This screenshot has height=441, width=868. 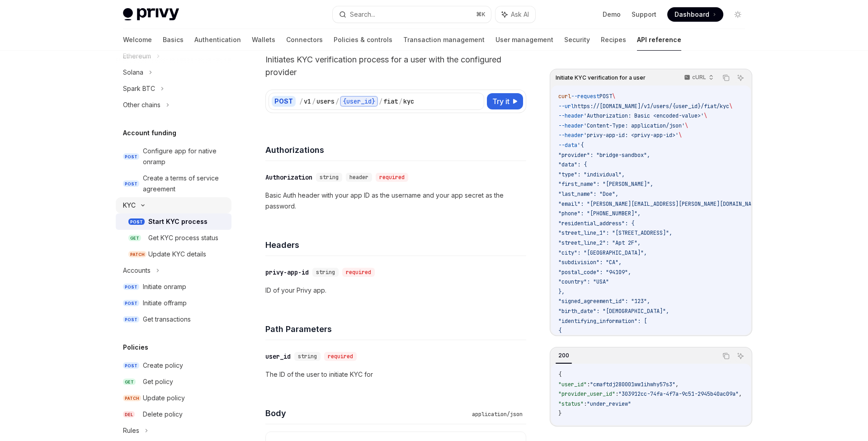 I want to click on span: Initiate KYC verification for a user, so click(x=600, y=78).